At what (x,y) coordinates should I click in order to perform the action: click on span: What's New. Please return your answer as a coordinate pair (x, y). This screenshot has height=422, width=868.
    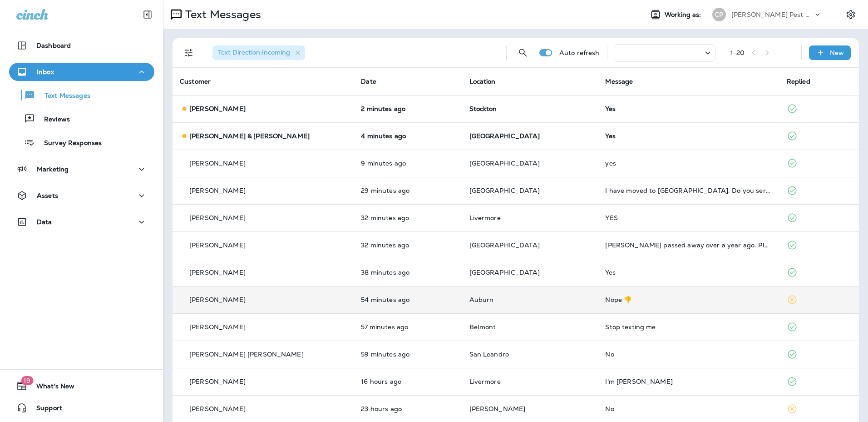
    Looking at the image, I should click on (51, 387).